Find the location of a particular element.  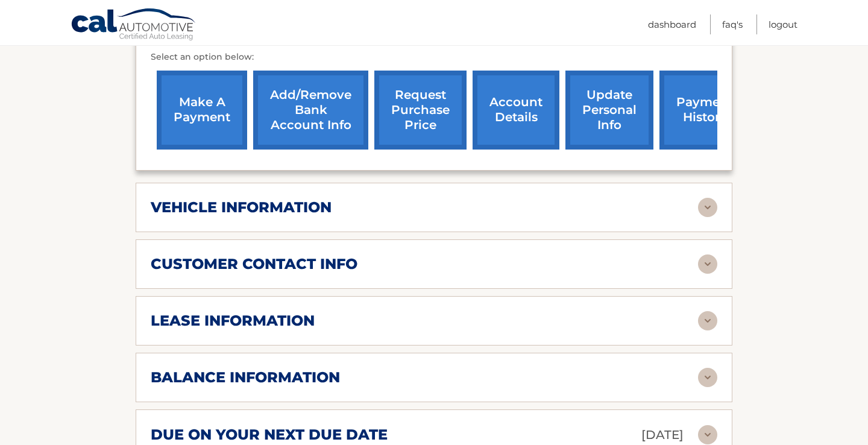

a: Dashboard is located at coordinates (672, 24).